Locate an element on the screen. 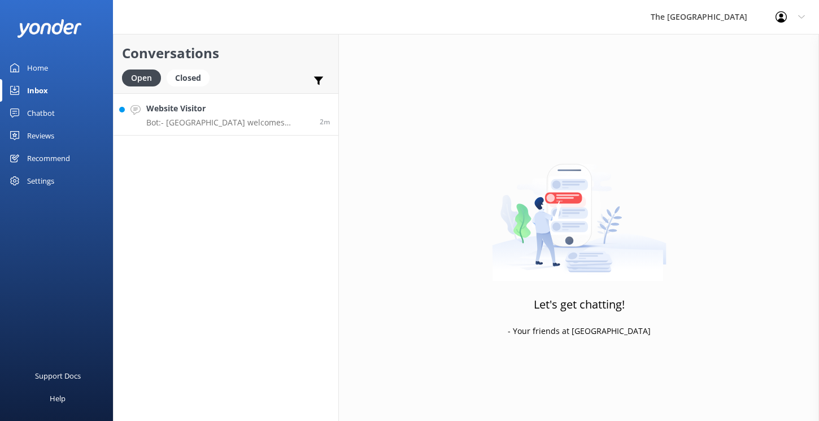 The width and height of the screenshot is (819, 421). div: Support Docs is located at coordinates (58, 376).